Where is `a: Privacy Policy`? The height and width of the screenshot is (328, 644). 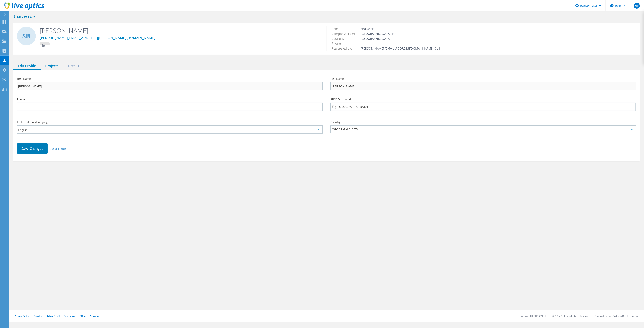 a: Privacy Policy is located at coordinates (22, 316).